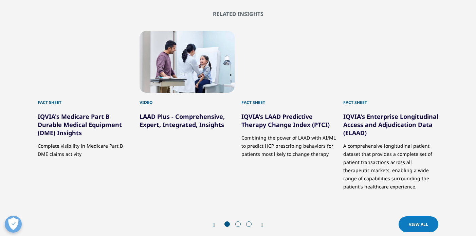 The image size is (476, 236). I want to click on span: VIEW ALL, so click(418, 224).